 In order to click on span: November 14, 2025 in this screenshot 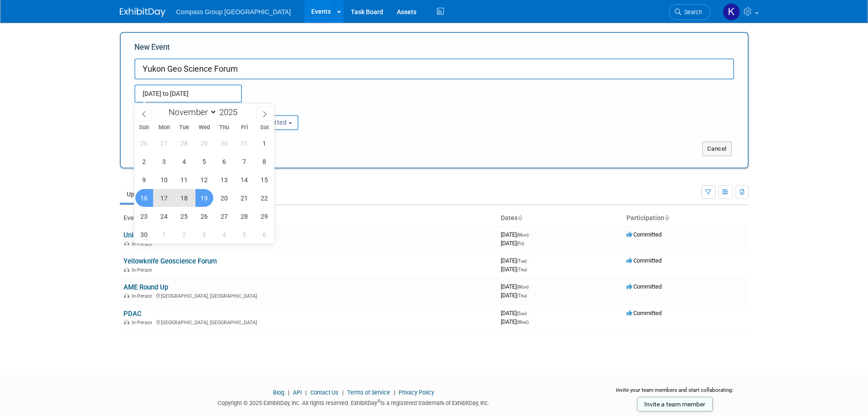, I will do `click(245, 179)`.